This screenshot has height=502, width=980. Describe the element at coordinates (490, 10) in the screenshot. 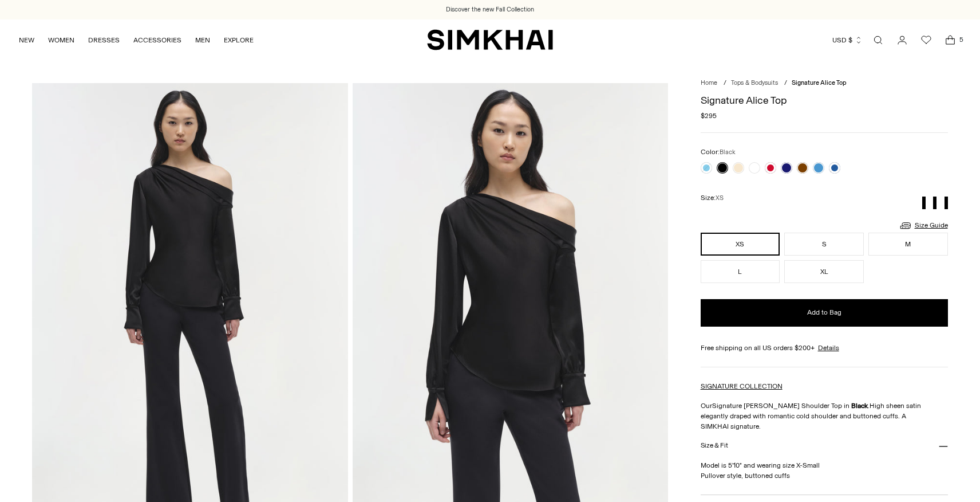

I see `a: Discover the new Fall Collection` at that location.